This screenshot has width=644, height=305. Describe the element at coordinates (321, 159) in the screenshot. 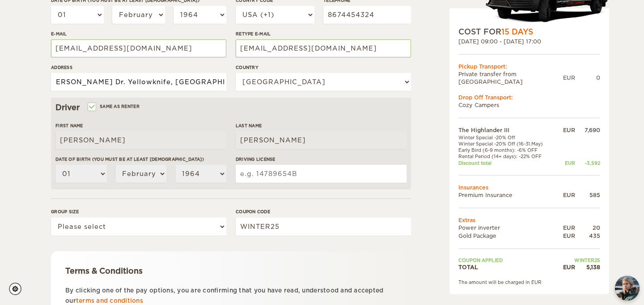

I see `label: Driving License` at that location.